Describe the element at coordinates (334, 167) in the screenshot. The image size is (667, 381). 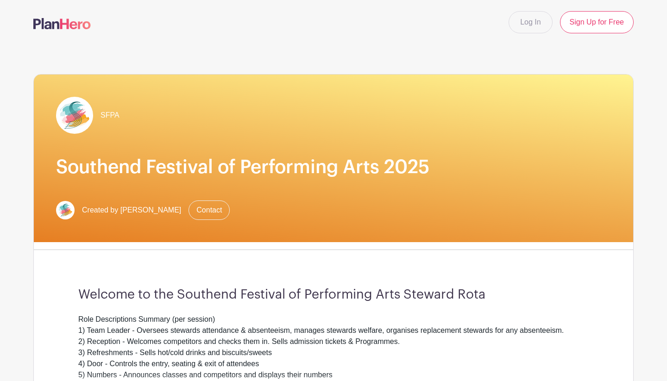
I see `h1: Southend Festival of Performing Arts 2025` at that location.